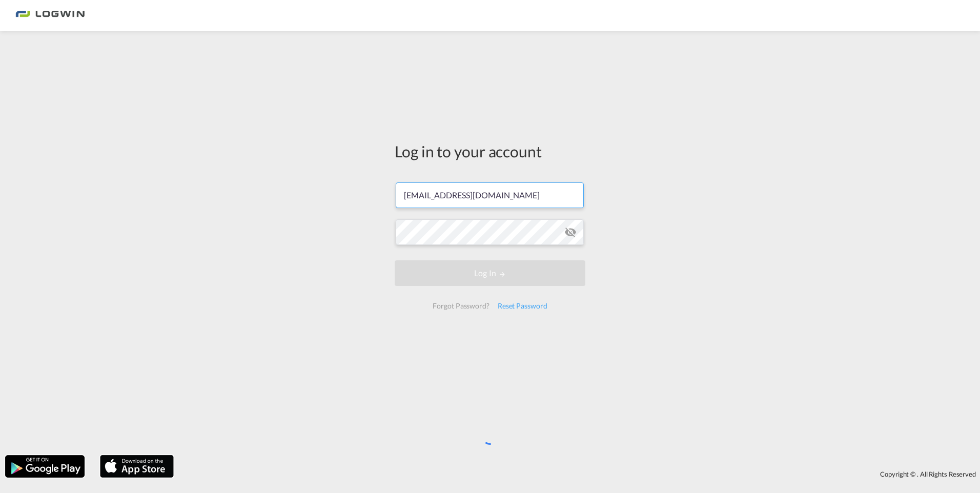 This screenshot has width=980, height=493. Describe the element at coordinates (522, 306) in the screenshot. I see `div: Reset Password` at that location.